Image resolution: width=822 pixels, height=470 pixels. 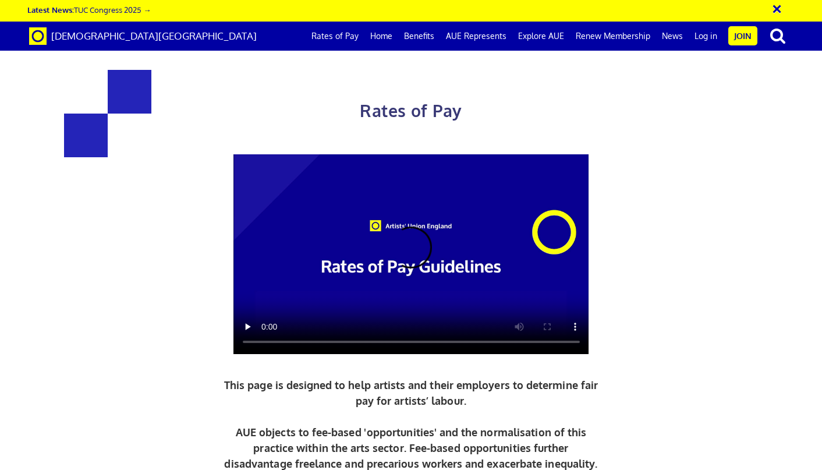 What do you see at coordinates (89, 9) in the screenshot?
I see `a: Latest News:TUC Congress 2025 →` at bounding box center [89, 9].